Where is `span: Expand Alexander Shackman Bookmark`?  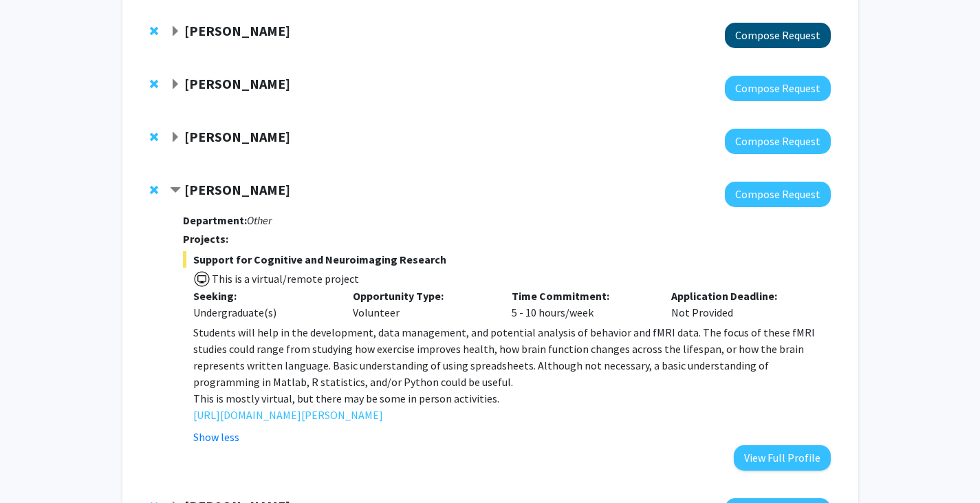
span: Expand Alexander Shackman Bookmark is located at coordinates (176, 32).